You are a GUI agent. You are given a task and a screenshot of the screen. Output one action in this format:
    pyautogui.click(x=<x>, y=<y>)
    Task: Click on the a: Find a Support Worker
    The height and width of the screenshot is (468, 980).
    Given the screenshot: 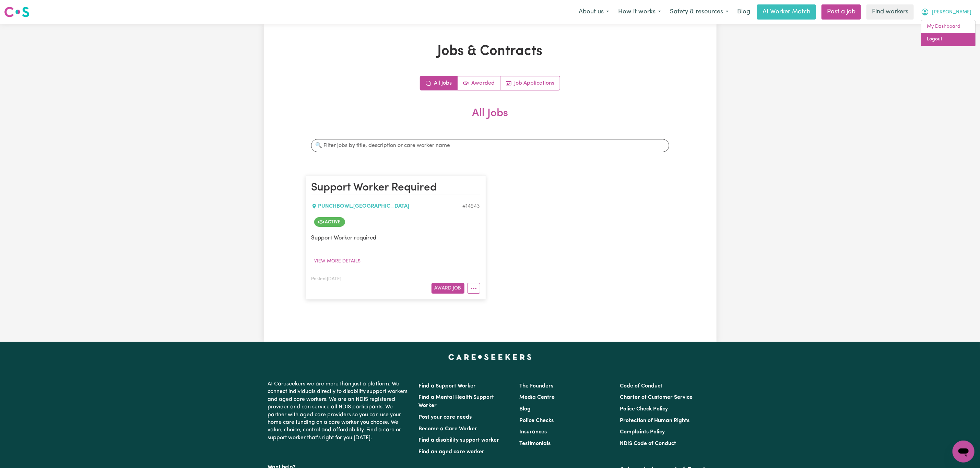 What is the action you would take?
    pyautogui.click(x=447, y=387)
    